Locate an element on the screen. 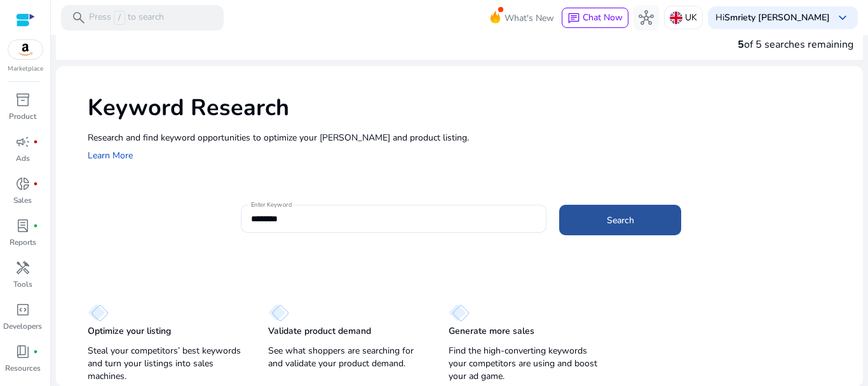 The width and height of the screenshot is (868, 386). p: Marketplace is located at coordinates (25, 69).